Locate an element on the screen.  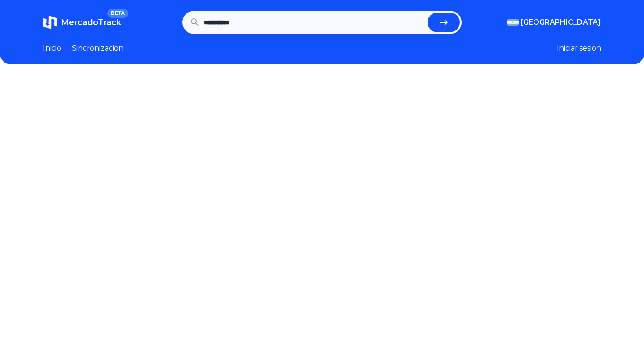
a: Sincronizacion is located at coordinates (97, 48).